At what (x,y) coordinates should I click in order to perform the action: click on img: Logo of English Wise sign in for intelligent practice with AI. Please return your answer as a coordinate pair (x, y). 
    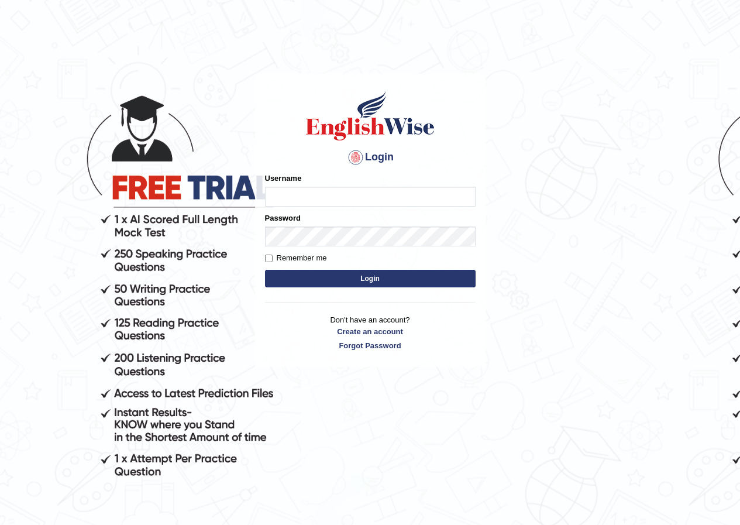
    Looking at the image, I should click on (370, 116).